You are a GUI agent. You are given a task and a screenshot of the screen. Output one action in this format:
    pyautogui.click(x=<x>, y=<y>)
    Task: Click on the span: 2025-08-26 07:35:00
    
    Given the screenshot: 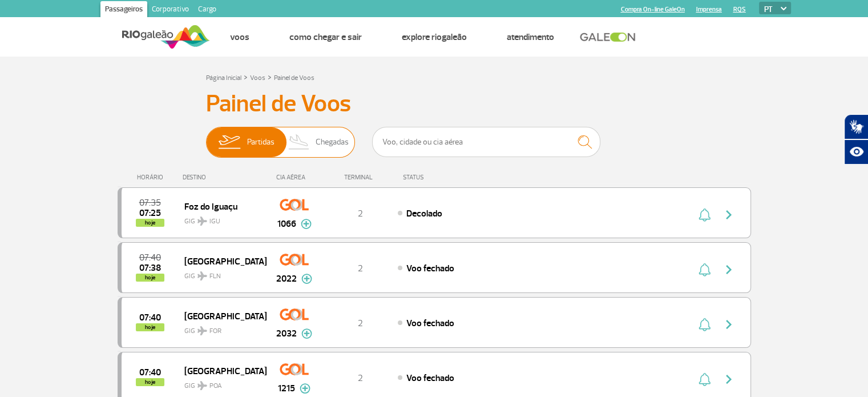 What is the action you would take?
    pyautogui.click(x=150, y=203)
    